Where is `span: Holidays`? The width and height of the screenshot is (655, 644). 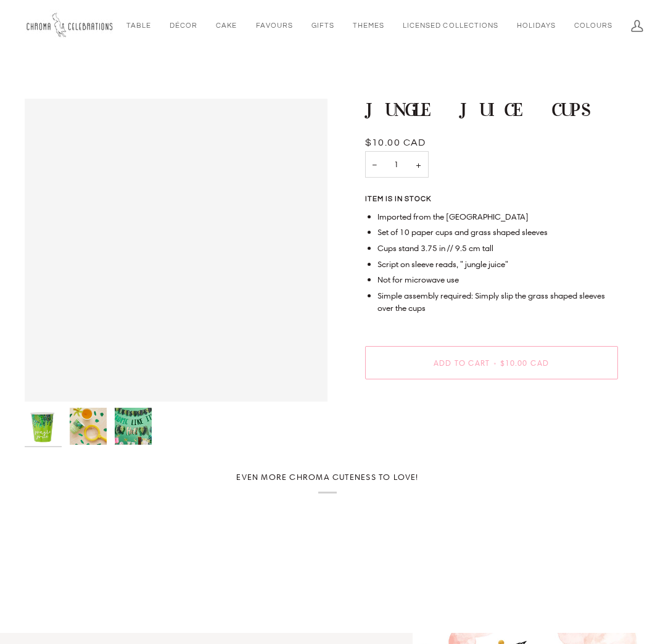 span: Holidays is located at coordinates (536, 25).